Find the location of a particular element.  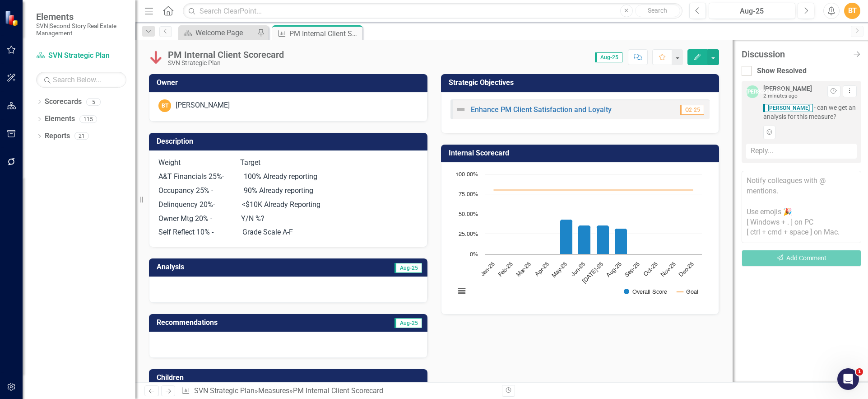

a: Enhance PM Client Satisfaction and Loyalty is located at coordinates (541, 109).